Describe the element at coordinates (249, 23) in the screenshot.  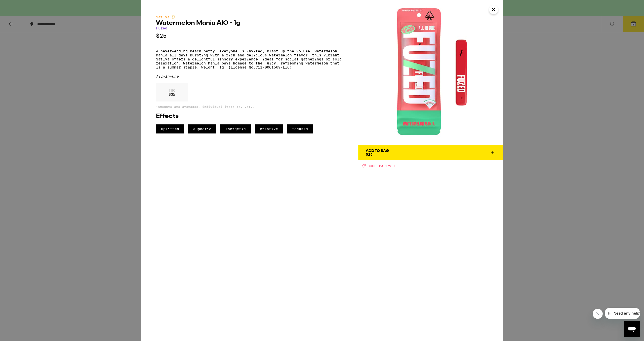
I see `h2: Watermelon Mania AIO - 1g` at that location.